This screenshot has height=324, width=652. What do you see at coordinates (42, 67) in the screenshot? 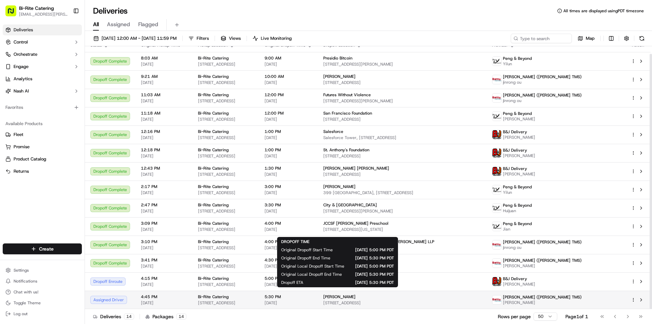
I see `button: Engage` at bounding box center [42, 67].